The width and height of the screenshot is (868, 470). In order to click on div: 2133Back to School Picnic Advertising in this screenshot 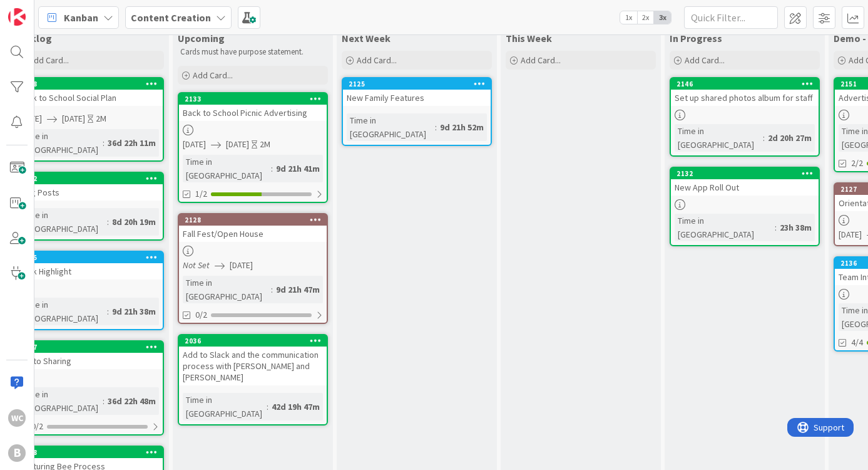, I will do `click(253, 107)`.